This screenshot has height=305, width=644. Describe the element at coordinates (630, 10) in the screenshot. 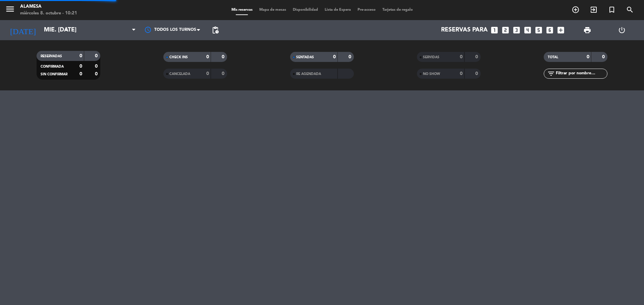

I see `i: search` at that location.